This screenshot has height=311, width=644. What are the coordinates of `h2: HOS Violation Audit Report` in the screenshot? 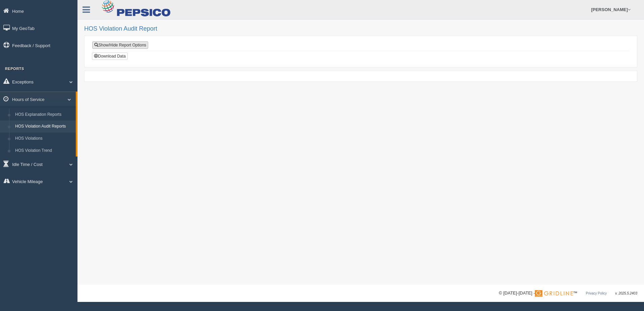 It's located at (361, 29).